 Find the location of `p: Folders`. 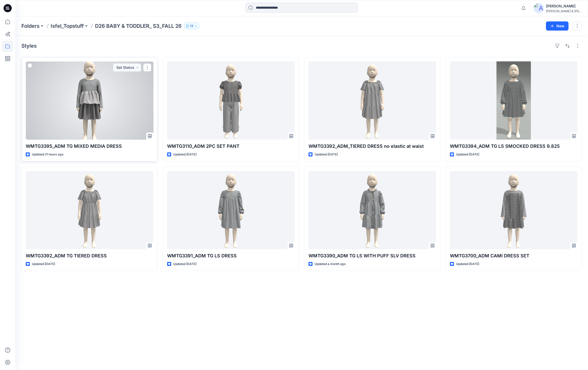

p: Folders is located at coordinates (31, 26).